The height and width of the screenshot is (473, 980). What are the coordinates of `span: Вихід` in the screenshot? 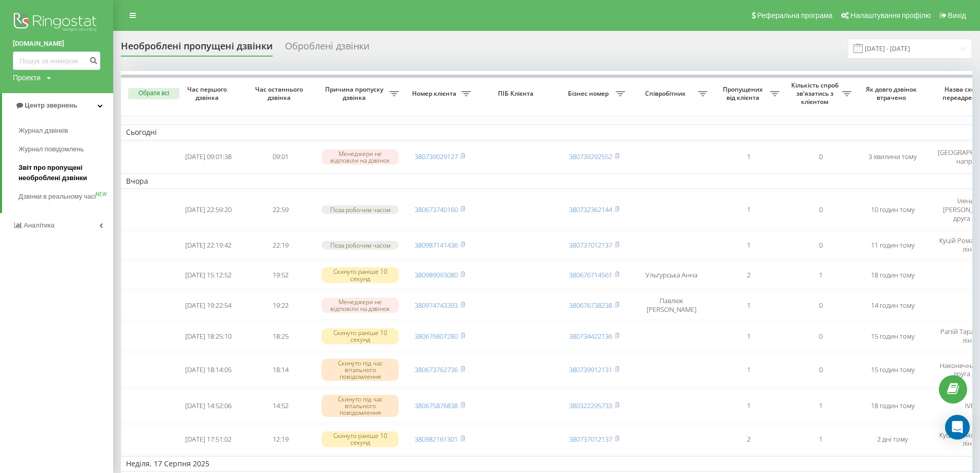 It's located at (957, 16).